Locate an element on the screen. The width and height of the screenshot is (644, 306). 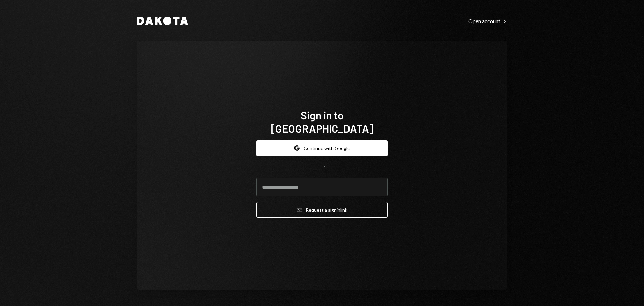
div: OR is located at coordinates (322, 167).